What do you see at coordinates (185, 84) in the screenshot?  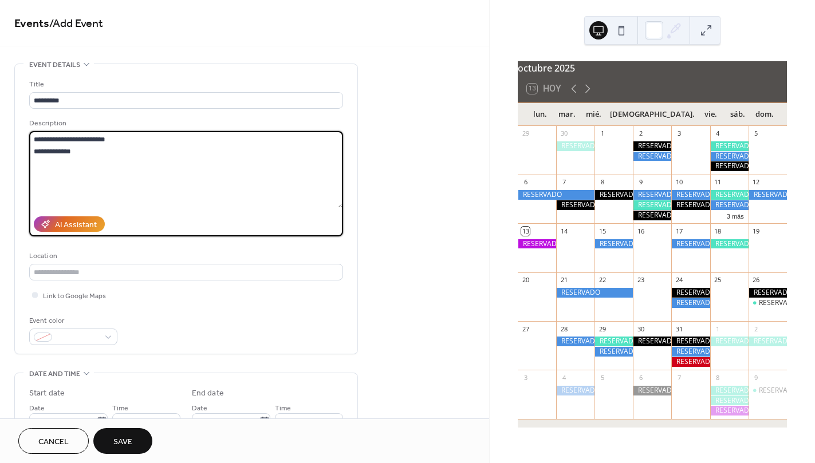 I see `div: Title` at bounding box center [185, 84].